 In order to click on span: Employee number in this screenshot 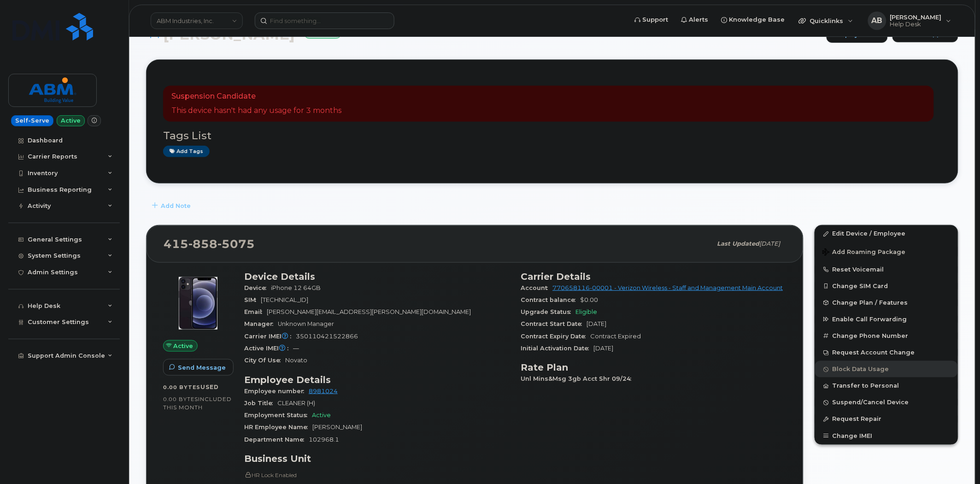, I will do `click(277, 391)`.